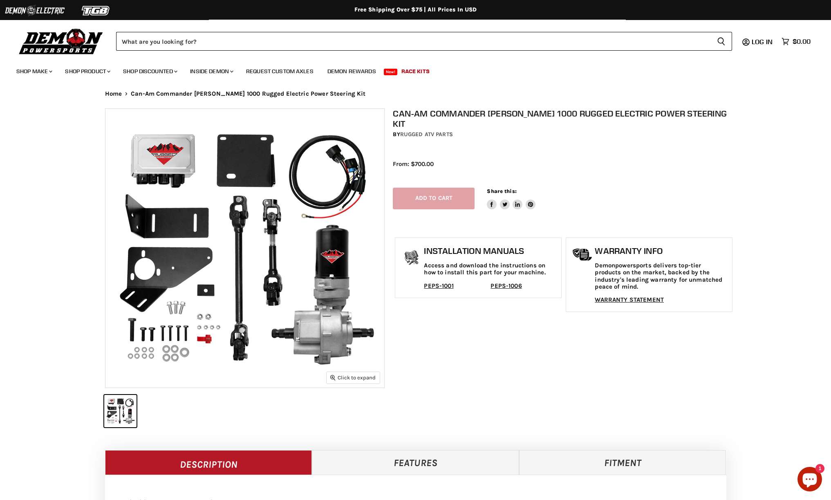 This screenshot has height=500, width=831. What do you see at coordinates (801, 41) in the screenshot?
I see `span: $0.00` at bounding box center [801, 41].